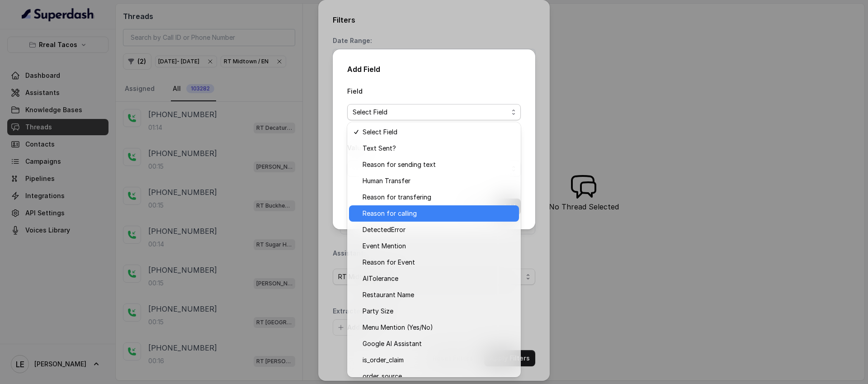 The height and width of the screenshot is (384, 868). I want to click on span: Menu Mention (Yes/No), so click(438, 327).